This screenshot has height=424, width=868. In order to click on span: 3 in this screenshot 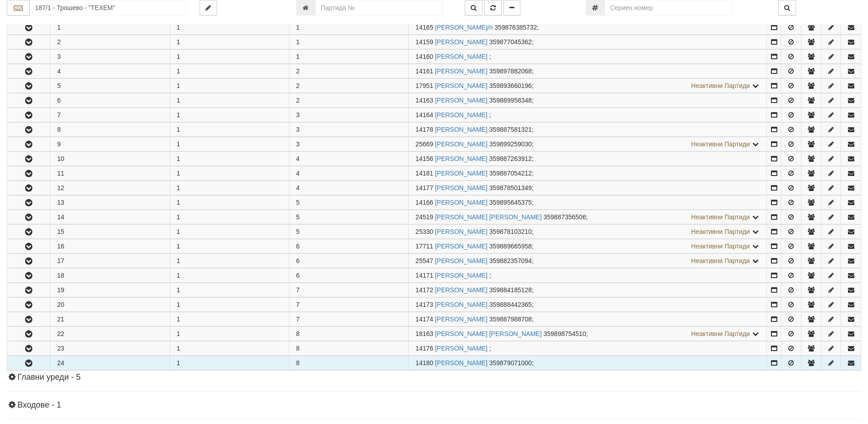, I will do `click(298, 115)`.